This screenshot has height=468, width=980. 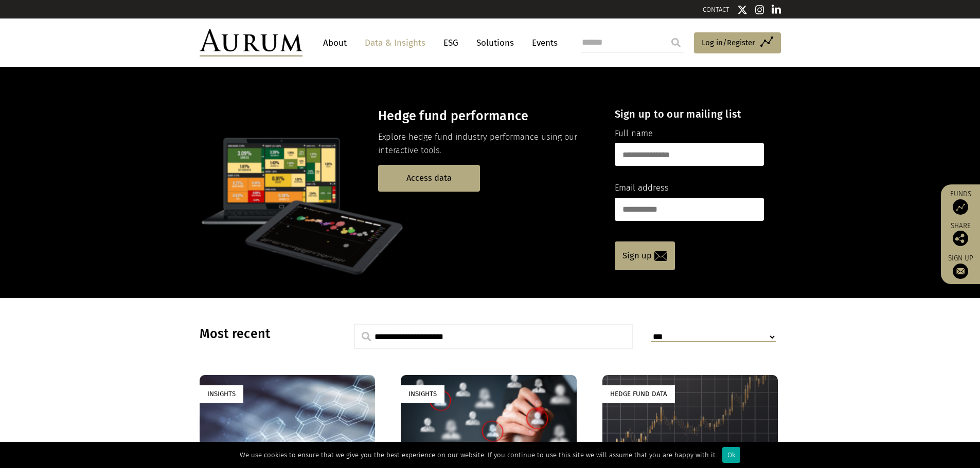 I want to click on img: Aurum, so click(x=251, y=43).